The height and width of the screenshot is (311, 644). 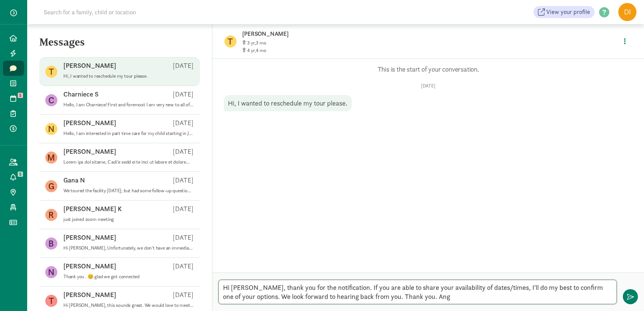 What do you see at coordinates (128, 105) in the screenshot?
I see `p: Hello, I am Charniece! First and foremost I am very new to all of this so I’m not as well versed....` at bounding box center [128, 105].